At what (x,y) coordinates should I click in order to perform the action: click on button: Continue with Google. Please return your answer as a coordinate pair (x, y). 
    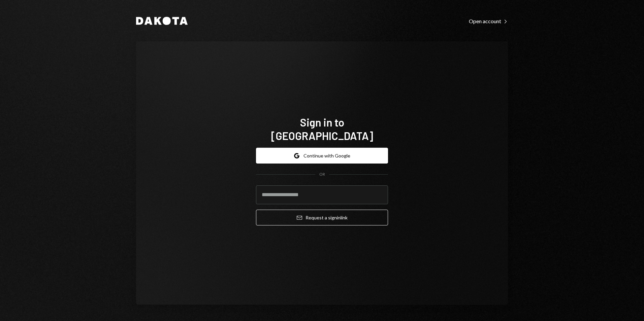
    Looking at the image, I should click on (322, 155).